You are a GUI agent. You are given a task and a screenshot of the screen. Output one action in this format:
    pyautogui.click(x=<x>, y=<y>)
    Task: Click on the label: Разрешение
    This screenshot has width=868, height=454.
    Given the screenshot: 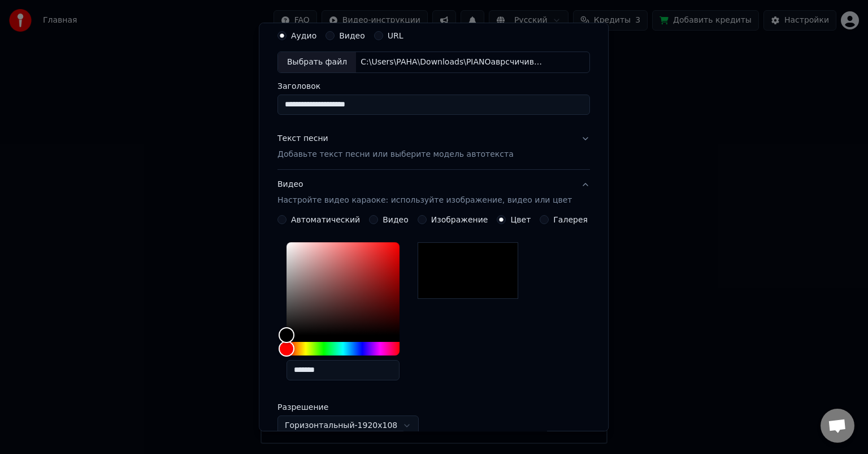 What is the action you would take?
    pyautogui.click(x=334, y=407)
    